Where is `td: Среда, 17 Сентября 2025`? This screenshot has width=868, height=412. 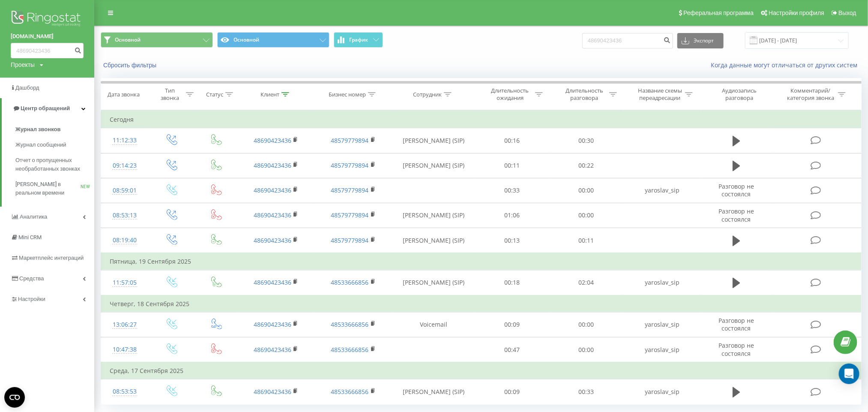 td: Среда, 17 Сентября 2025 is located at coordinates (481, 371).